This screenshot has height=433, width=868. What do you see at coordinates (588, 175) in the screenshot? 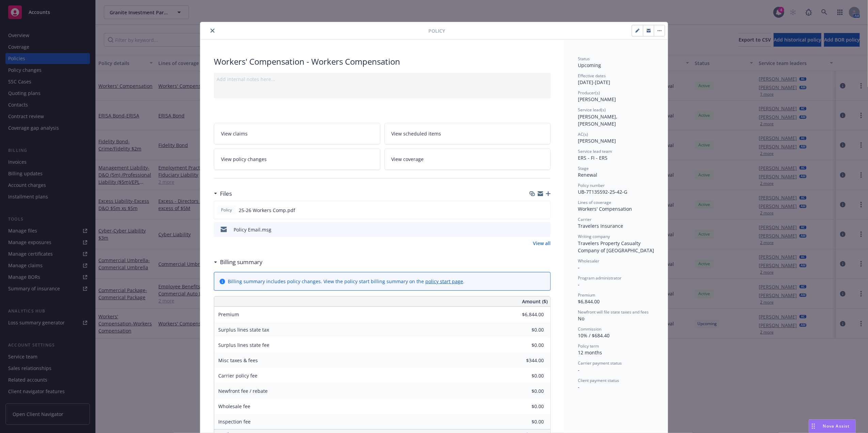
I see `span: Renewal` at bounding box center [588, 175].